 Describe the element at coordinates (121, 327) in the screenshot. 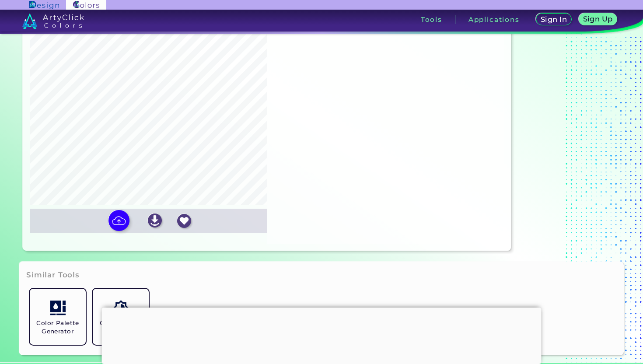

I see `h5: Color Shades Finder` at that location.